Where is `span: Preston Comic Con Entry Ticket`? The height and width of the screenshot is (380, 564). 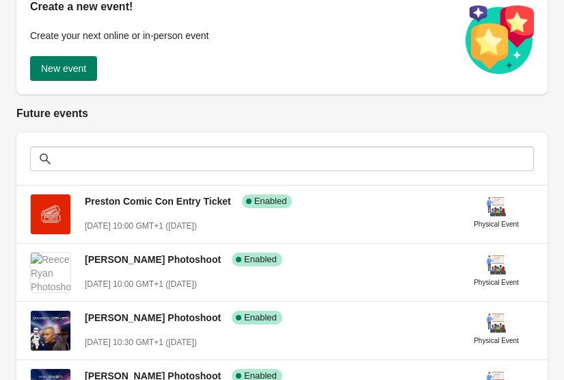
span: Preston Comic Con Entry Ticket is located at coordinates (158, 201).